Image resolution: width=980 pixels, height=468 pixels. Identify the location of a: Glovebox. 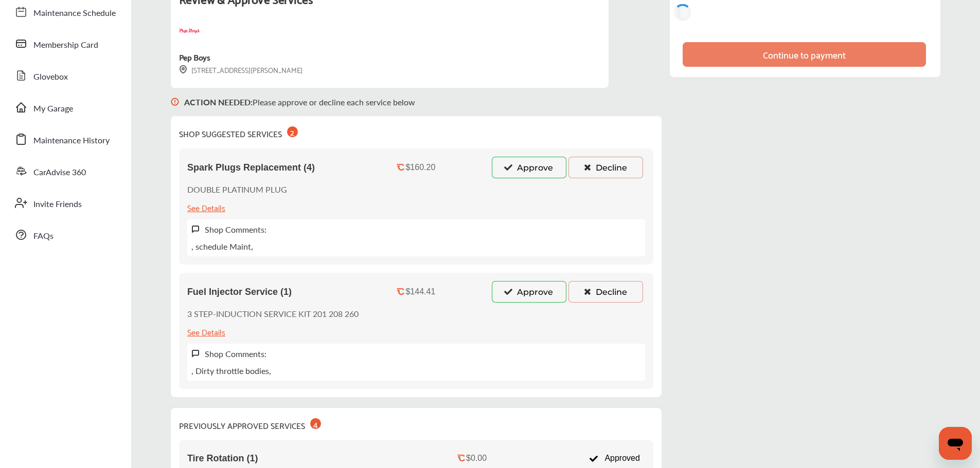
(64, 75).